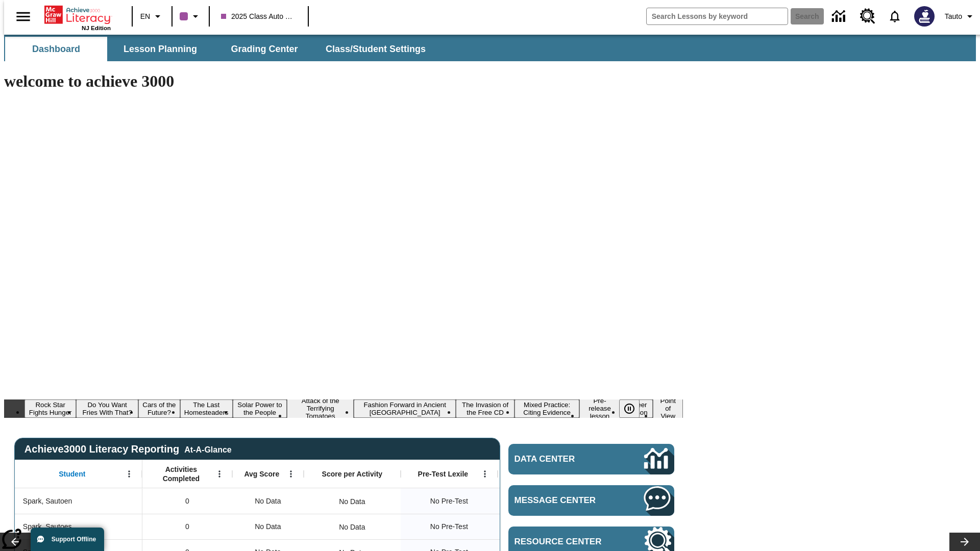  Describe the element at coordinates (47, 526) in the screenshot. I see `span: Spark, Sautoes` at that location.